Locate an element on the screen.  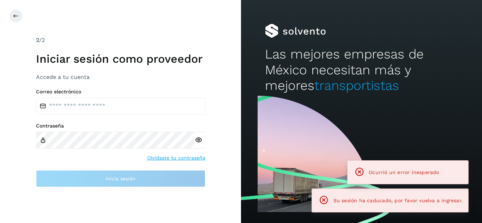
span: Inicia sesión is located at coordinates (120, 179).